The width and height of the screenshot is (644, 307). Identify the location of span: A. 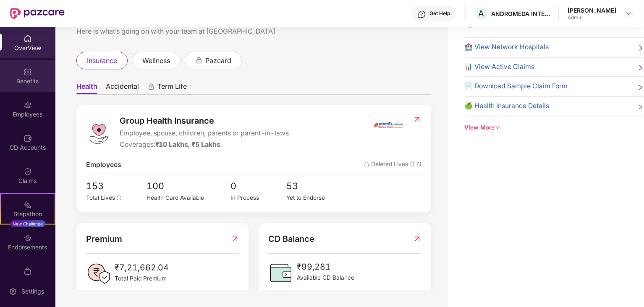
(481, 13).